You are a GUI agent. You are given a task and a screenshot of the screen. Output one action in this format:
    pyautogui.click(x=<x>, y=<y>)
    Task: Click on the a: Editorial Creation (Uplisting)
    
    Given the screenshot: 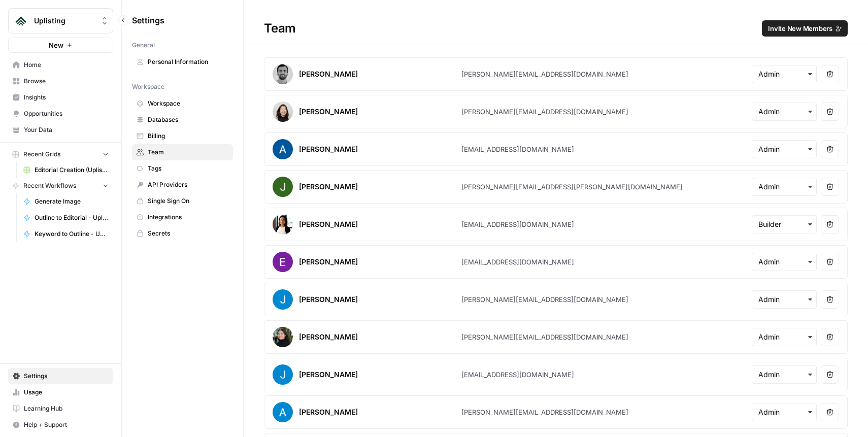 What is the action you would take?
    pyautogui.click(x=66, y=170)
    